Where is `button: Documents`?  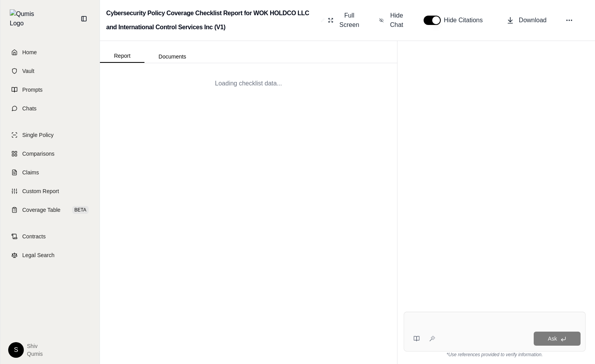 button: Documents is located at coordinates (172, 57).